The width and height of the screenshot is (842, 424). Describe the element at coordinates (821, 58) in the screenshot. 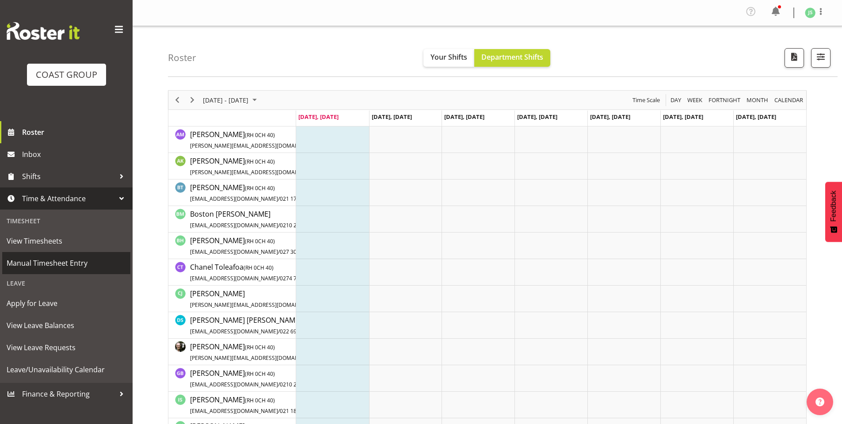

I see `button: Filter Shifts` at that location.